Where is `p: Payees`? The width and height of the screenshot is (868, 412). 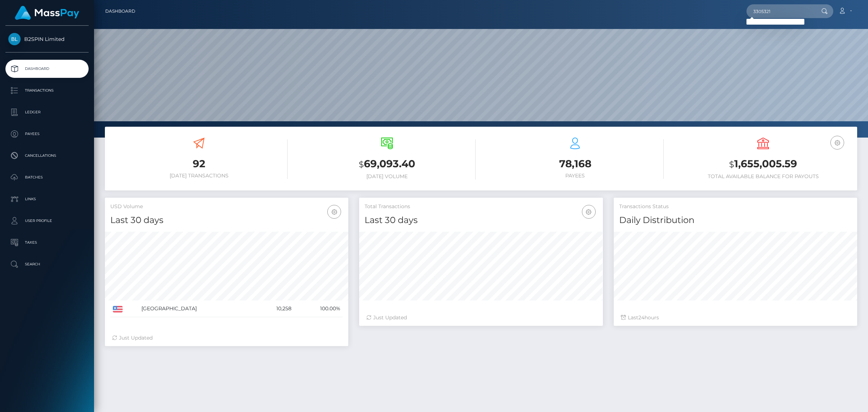
p: Payees is located at coordinates (47, 134).